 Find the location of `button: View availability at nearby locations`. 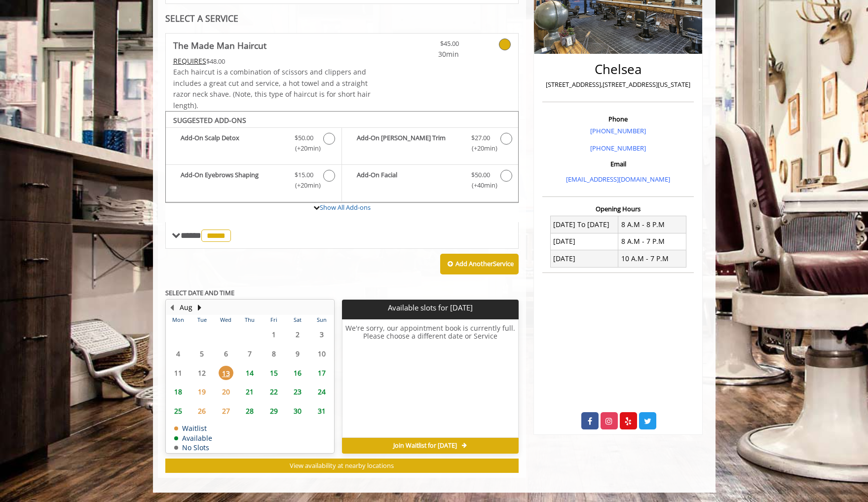

button: View availability at nearby locations is located at coordinates (342, 466).